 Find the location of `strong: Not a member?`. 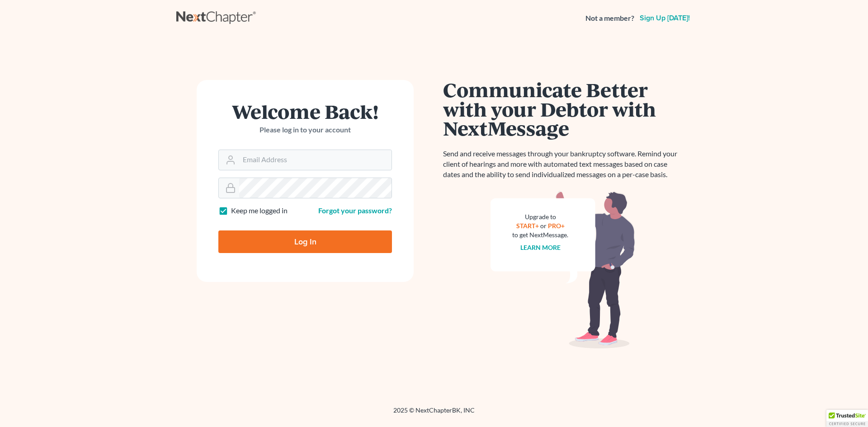

strong: Not a member? is located at coordinates (609, 18).